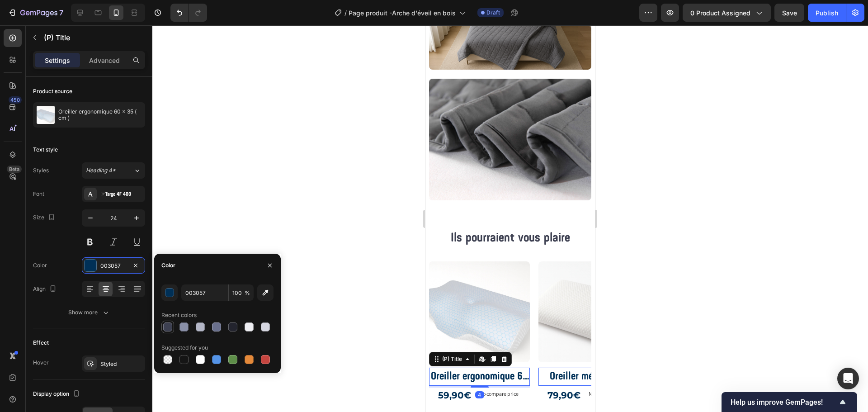 Image resolution: width=868 pixels, height=412 pixels. Describe the element at coordinates (493, 13) in the screenshot. I see `span: Draft` at that location.